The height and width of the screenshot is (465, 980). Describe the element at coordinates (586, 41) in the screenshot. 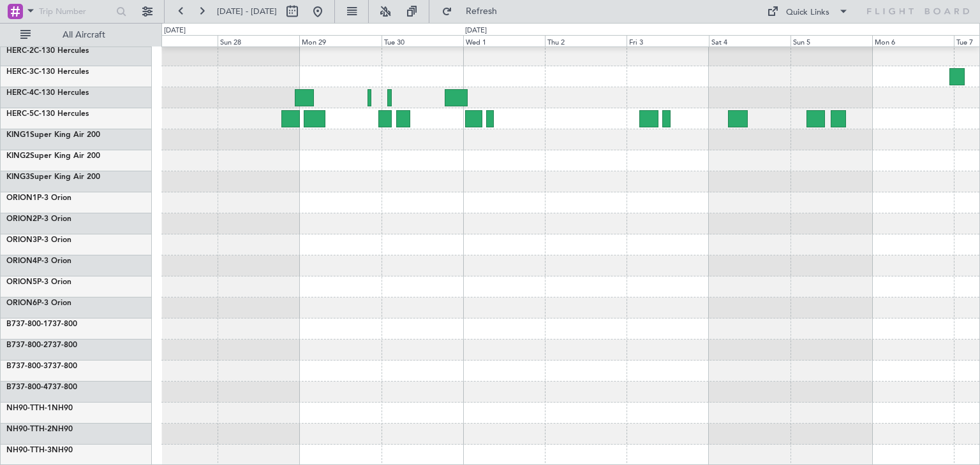

I see `div: Thu 2` at that location.